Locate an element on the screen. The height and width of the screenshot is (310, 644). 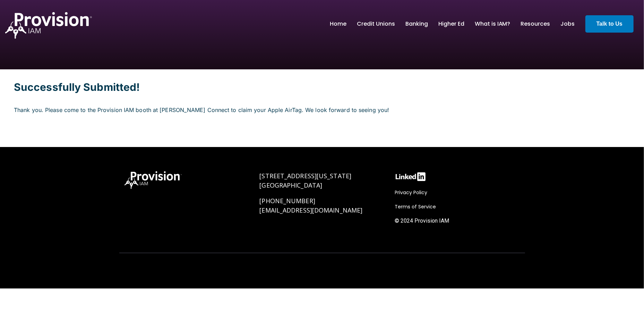
strong: Talk to Us is located at coordinates (609, 24).